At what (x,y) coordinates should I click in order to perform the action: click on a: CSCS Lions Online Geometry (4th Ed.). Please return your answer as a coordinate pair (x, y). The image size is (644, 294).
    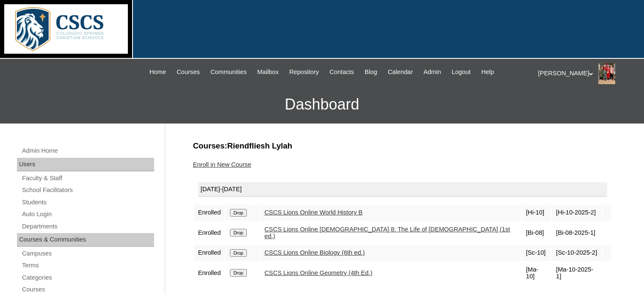
    Looking at the image, I should click on (318, 273).